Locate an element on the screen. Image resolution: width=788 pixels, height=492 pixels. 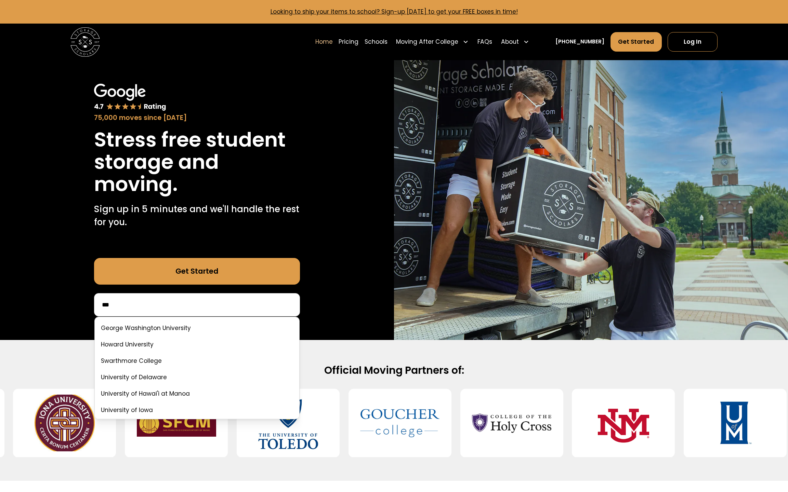
img: University of New Mexico is located at coordinates (623, 423).